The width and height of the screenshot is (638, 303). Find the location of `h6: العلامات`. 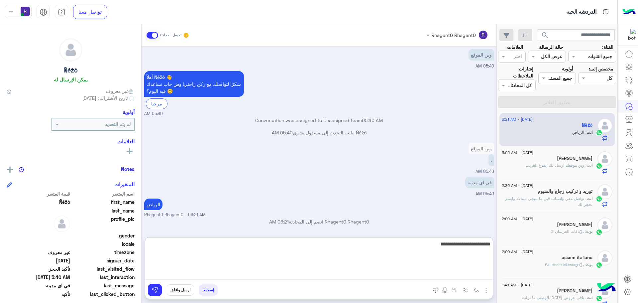

h6: العلامات is located at coordinates (70, 141).